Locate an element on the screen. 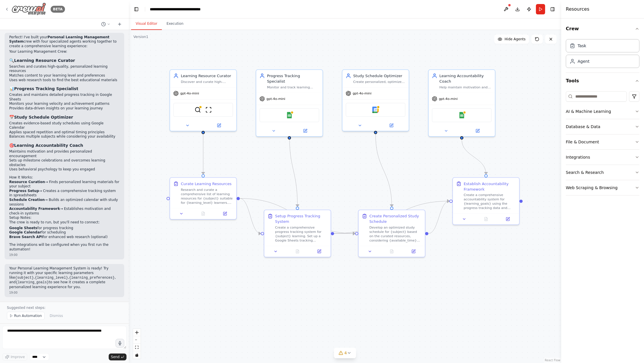  code: {learning_level} is located at coordinates (51, 278).